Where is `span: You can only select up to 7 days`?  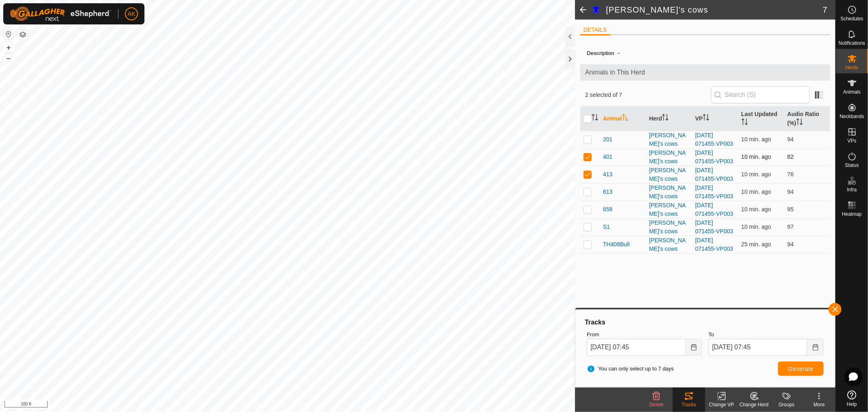
span: You can only select up to 7 days is located at coordinates (630, 369).